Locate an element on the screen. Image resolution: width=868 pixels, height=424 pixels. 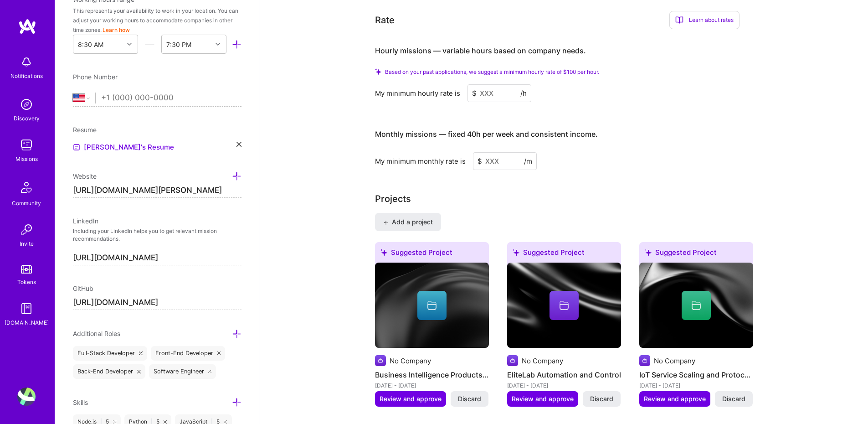
h4: Monthly missions — fixed 40h per week and consistent income. is located at coordinates (486, 134).